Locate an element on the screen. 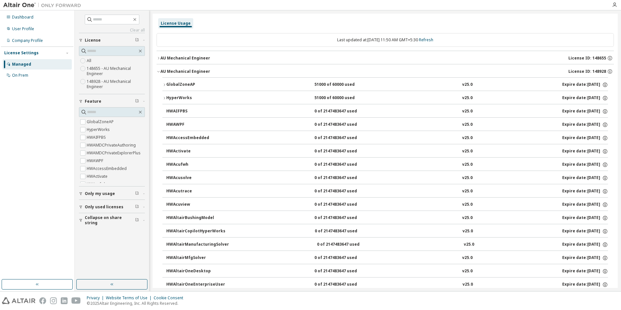 Image resolution: width=621 pixels, height=310 pixels. label: 148655 - AU Mechanical Engineer is located at coordinates (116, 71).